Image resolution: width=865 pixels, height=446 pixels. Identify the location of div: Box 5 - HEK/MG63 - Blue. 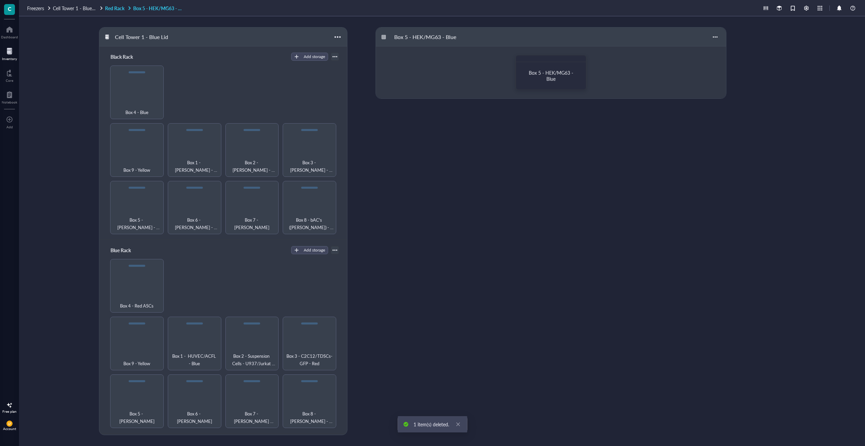
(425, 37).